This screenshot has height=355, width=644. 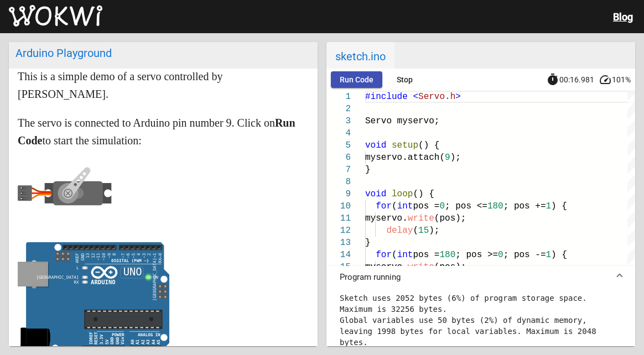 What do you see at coordinates (402, 121) in the screenshot?
I see `span: Servo myservo;` at bounding box center [402, 121].